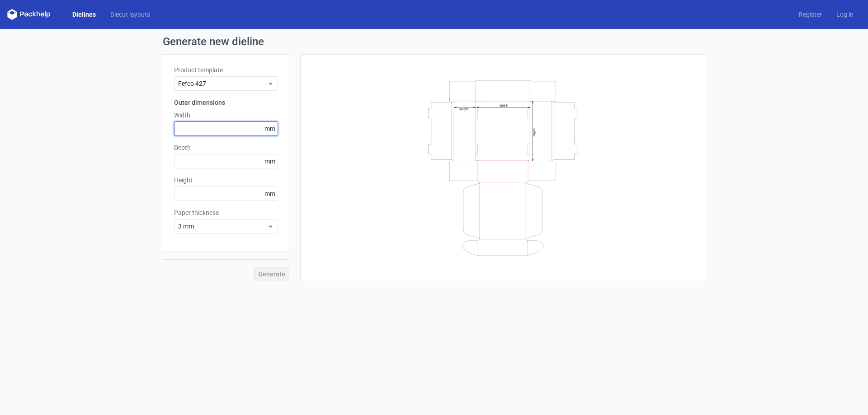  Describe the element at coordinates (226, 180) in the screenshot. I see `label: Height` at that location.